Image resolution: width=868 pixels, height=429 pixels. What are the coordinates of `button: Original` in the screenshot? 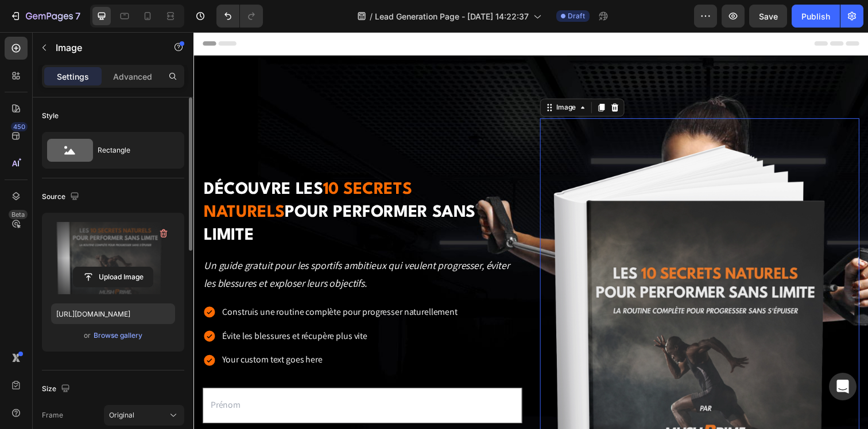 It's located at (144, 415).